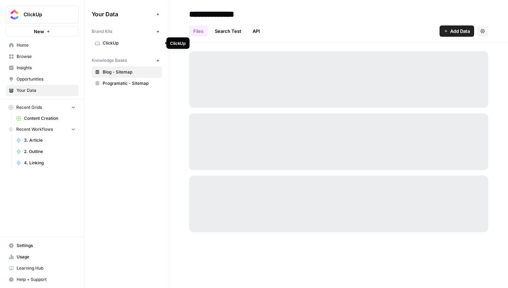 Image resolution: width=508 pixels, height=288 pixels. What do you see at coordinates (109, 60) in the screenshot?
I see `span: Knowledge Bases` at bounding box center [109, 60].